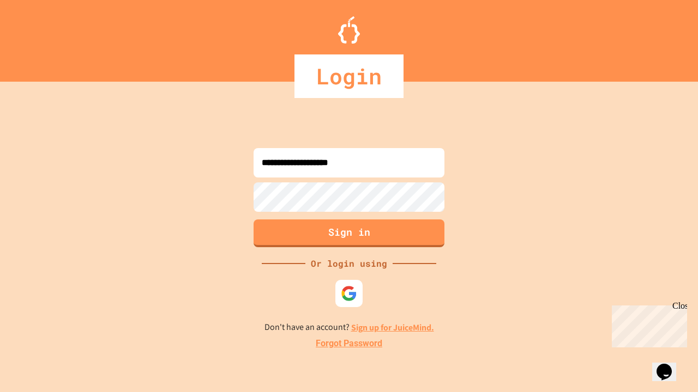  I want to click on div: Or login using, so click(349, 264).